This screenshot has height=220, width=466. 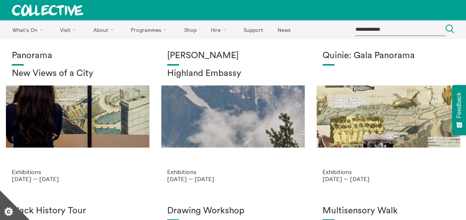 I want to click on a: Hire, so click(x=220, y=30).